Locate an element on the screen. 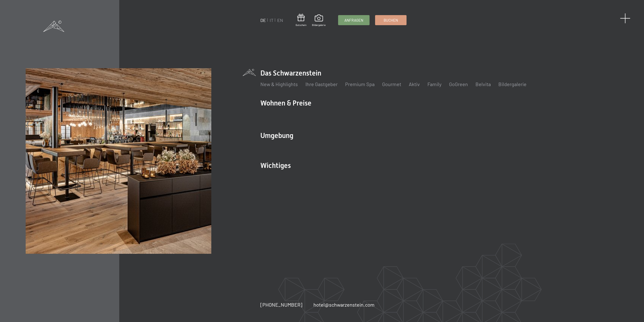 The width and height of the screenshot is (644, 322). a: hotel@schwarzenstein.com is located at coordinates (344, 305).